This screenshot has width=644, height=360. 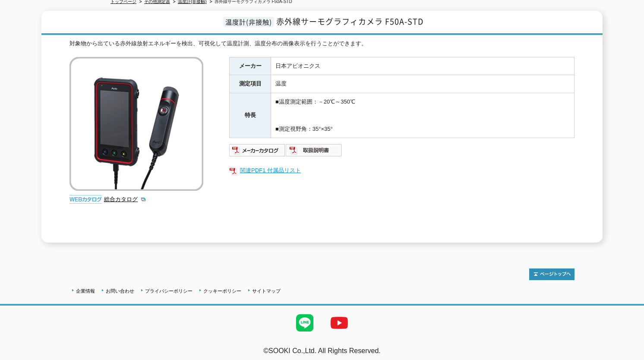 I want to click on td: ■温度測定範囲：－20℃～350℃ ■測定視野角：35°×35°, so click(x=423, y=115).